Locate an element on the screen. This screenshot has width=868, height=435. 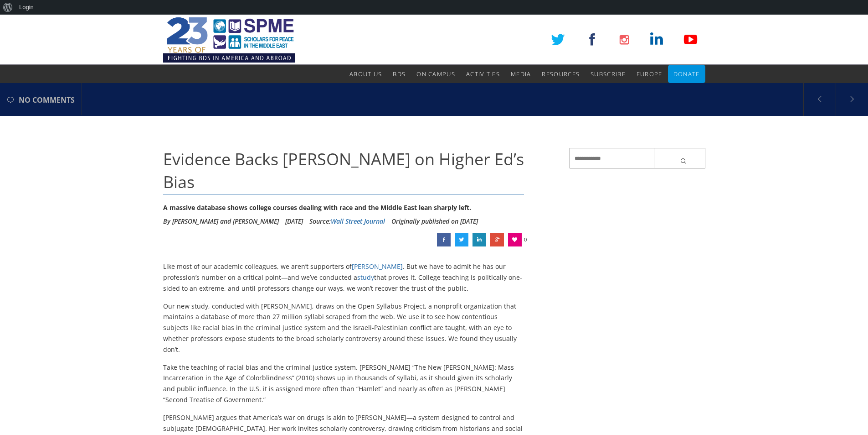
span: On Campus is located at coordinates (436, 74).